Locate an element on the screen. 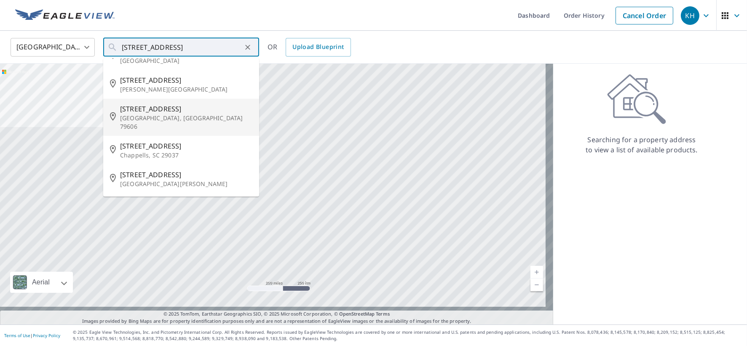 This screenshot has height=346, width=747. a: Current Level 5, Zoom Out is located at coordinates (537, 284).